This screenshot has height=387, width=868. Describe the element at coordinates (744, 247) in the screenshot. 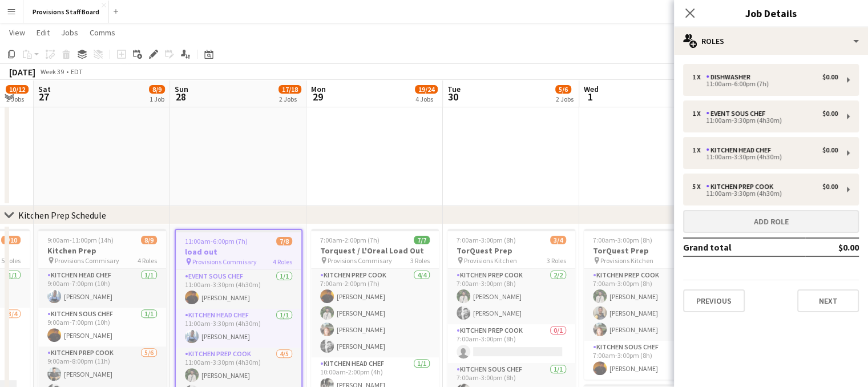

I see `td: Grand total` at that location.